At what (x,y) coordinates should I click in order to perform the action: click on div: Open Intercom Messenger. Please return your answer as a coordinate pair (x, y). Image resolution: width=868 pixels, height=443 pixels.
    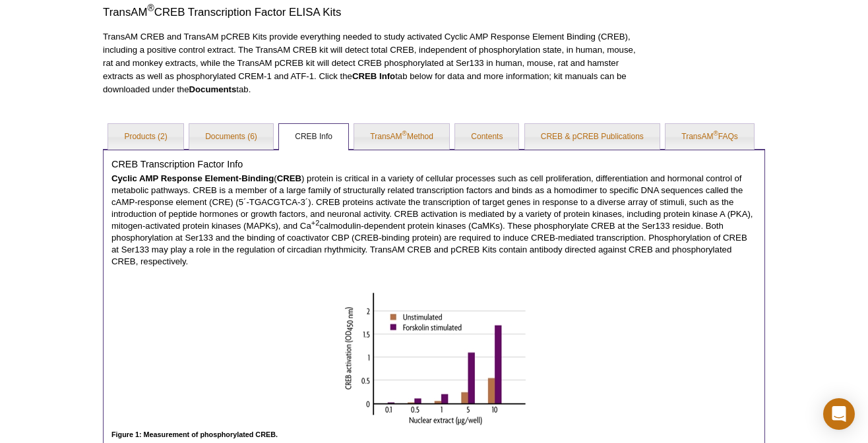
    Looking at the image, I should click on (839, 414).